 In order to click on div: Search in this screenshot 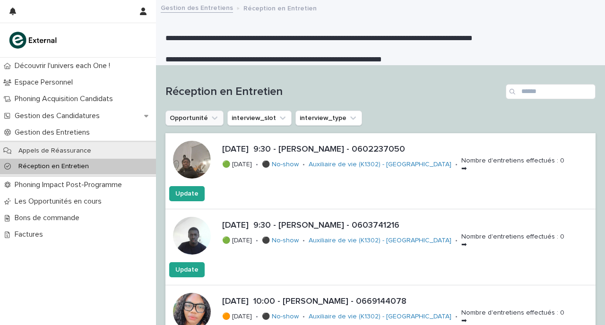, I will do `click(551, 92)`.